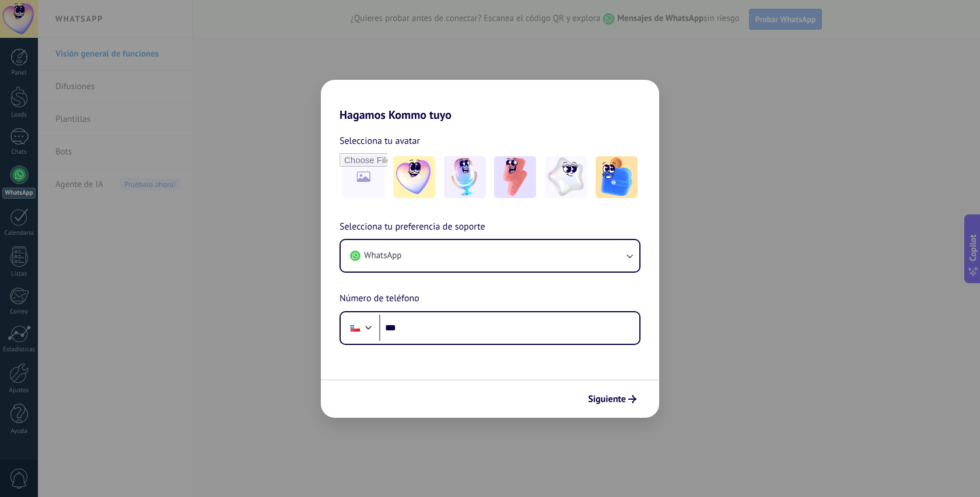 This screenshot has height=497, width=980. Describe the element at coordinates (515, 177) in the screenshot. I see `img: -3.jpeg` at that location.